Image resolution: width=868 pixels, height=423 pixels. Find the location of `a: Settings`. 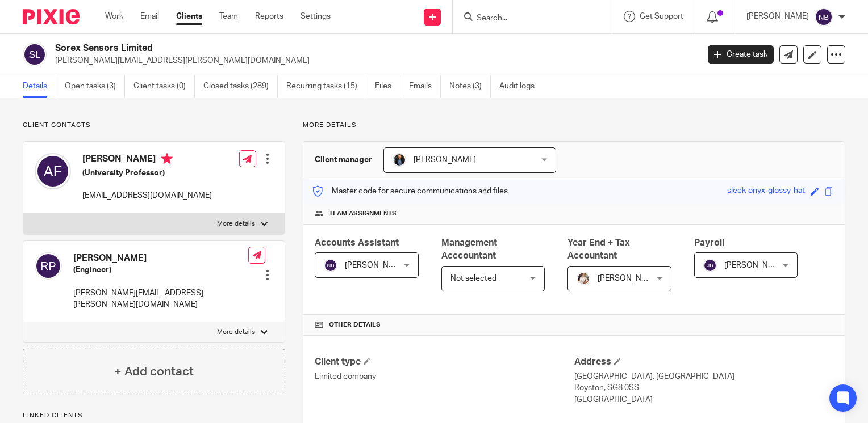

a: Settings is located at coordinates (315, 16).